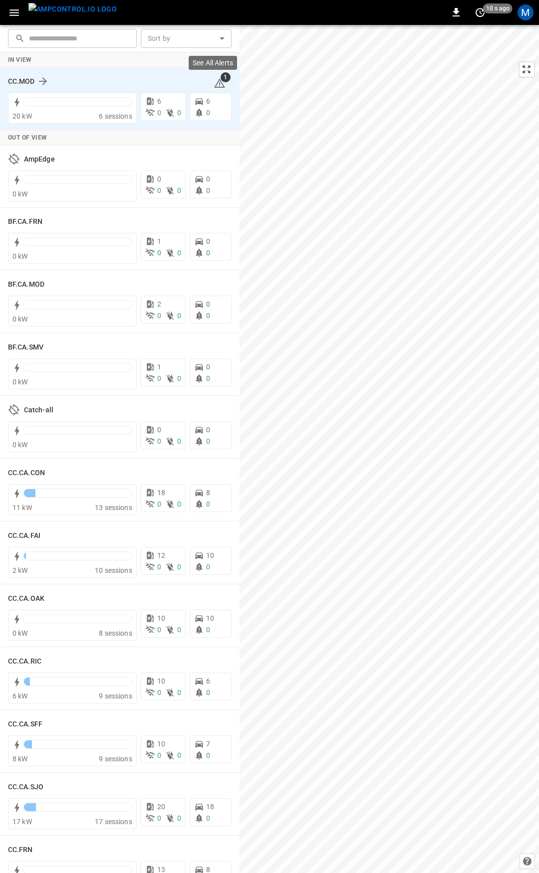 This screenshot has height=873, width=539. I want to click on span: 2 kW, so click(20, 570).